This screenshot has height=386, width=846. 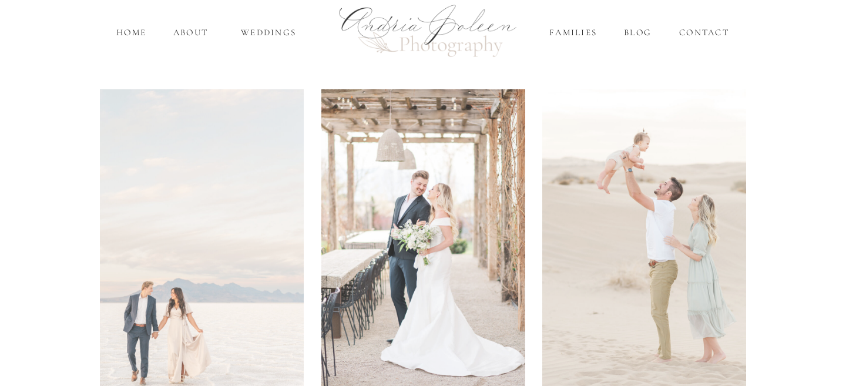 What do you see at coordinates (131, 32) in the screenshot?
I see `a: home` at bounding box center [131, 32].